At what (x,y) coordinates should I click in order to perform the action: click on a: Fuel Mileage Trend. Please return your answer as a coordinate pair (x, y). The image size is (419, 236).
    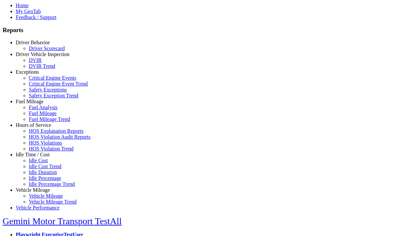
    Looking at the image, I should click on (49, 119).